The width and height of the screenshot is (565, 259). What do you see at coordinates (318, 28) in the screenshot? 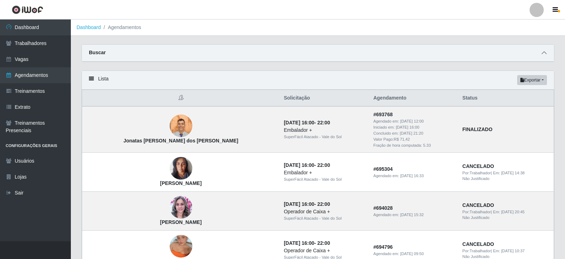
I see `nav: breadcrumb` at bounding box center [318, 28].